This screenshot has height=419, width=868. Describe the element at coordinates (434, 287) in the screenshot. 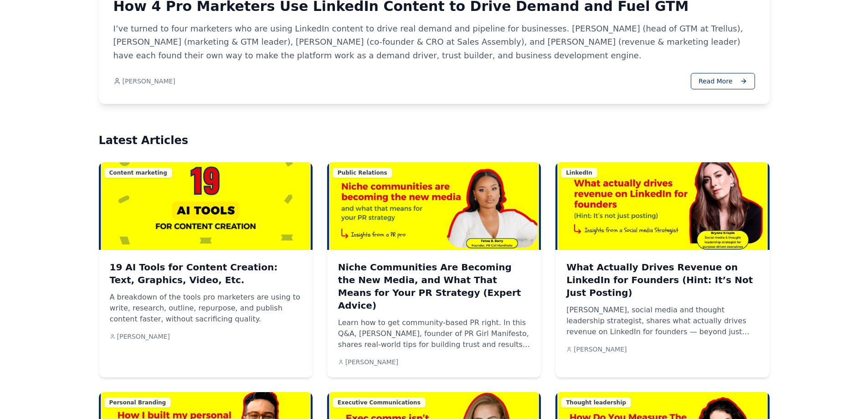

I see `h3: Niche Communities Are Becoming the New Media, and What That Means for Your PR Strategy (Expert Ad...` at that location.